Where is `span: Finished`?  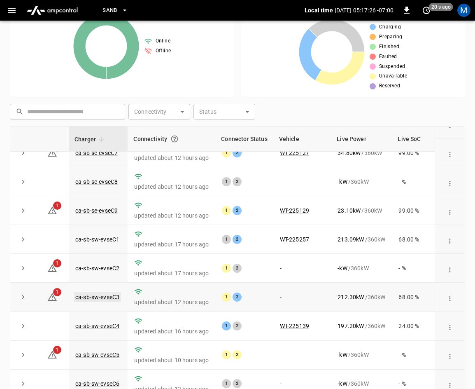
span: Finished is located at coordinates (389, 47).